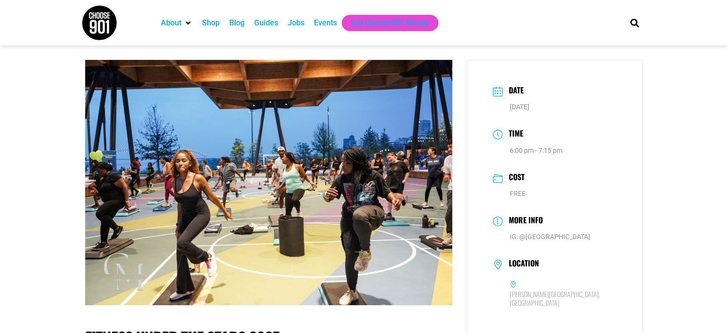 The width and height of the screenshot is (728, 333). What do you see at coordinates (325, 23) in the screenshot?
I see `div: Events` at bounding box center [325, 23].